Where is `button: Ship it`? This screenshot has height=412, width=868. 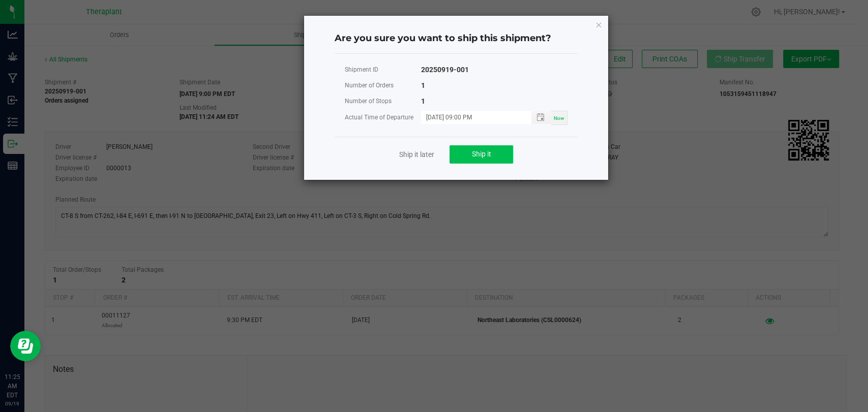
button: Ship it is located at coordinates (481, 155).